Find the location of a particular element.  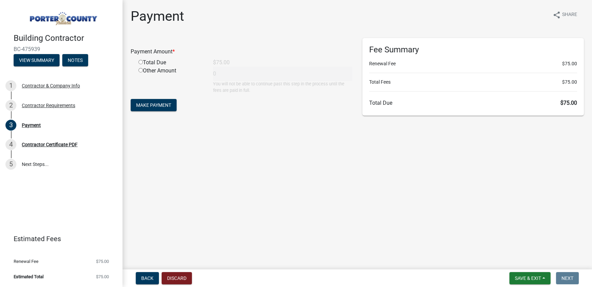

div: Contractor Requirements is located at coordinates (48, 105).